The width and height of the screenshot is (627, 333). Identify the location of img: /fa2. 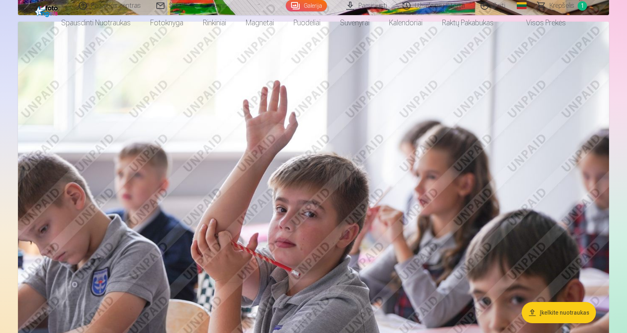
(47, 10).